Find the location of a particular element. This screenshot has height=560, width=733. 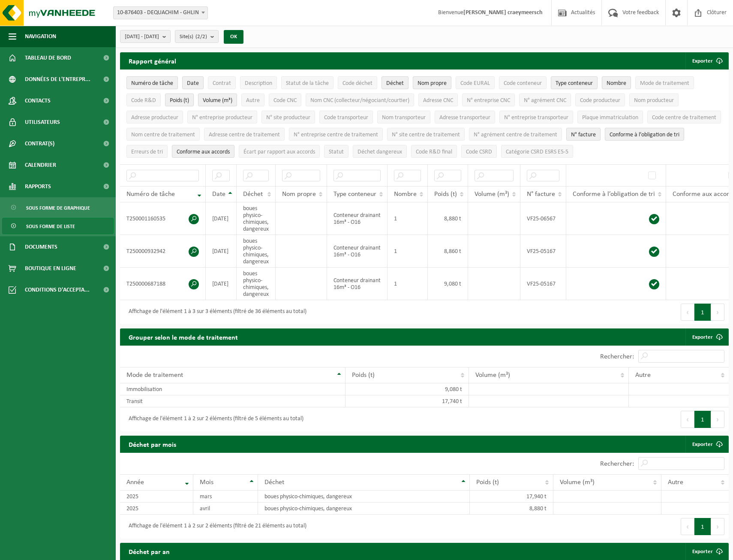

span: 10-876403 - DEQUACHIM - GHLIN is located at coordinates (161, 12).